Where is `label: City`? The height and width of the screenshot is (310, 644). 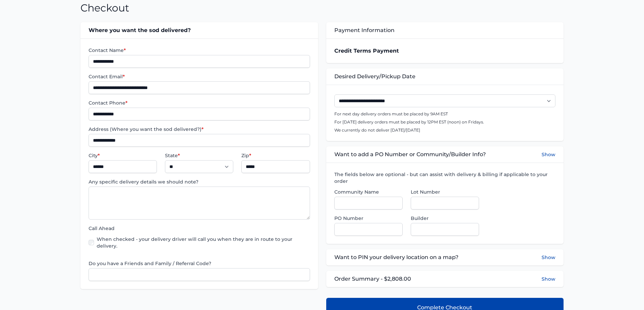
label: City is located at coordinates (123, 156).